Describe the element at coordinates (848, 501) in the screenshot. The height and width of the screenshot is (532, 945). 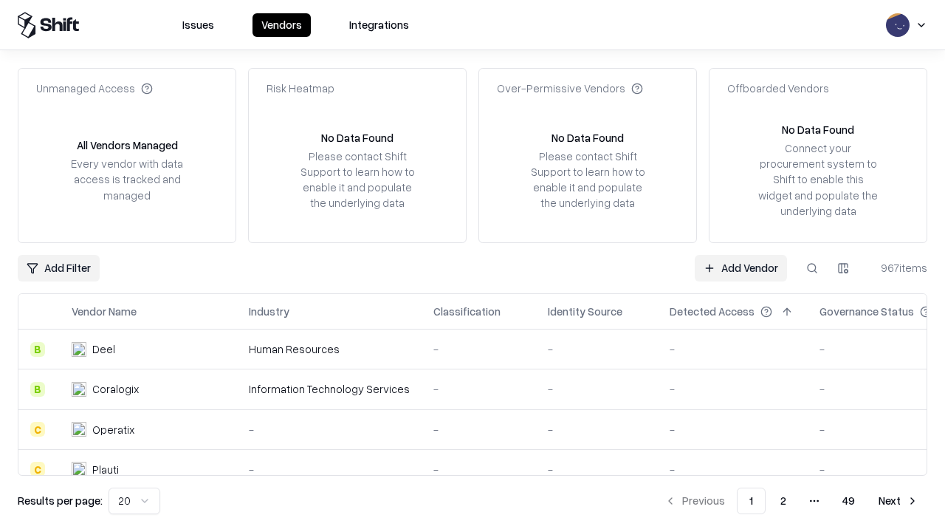
I see `button: 49` at that location.